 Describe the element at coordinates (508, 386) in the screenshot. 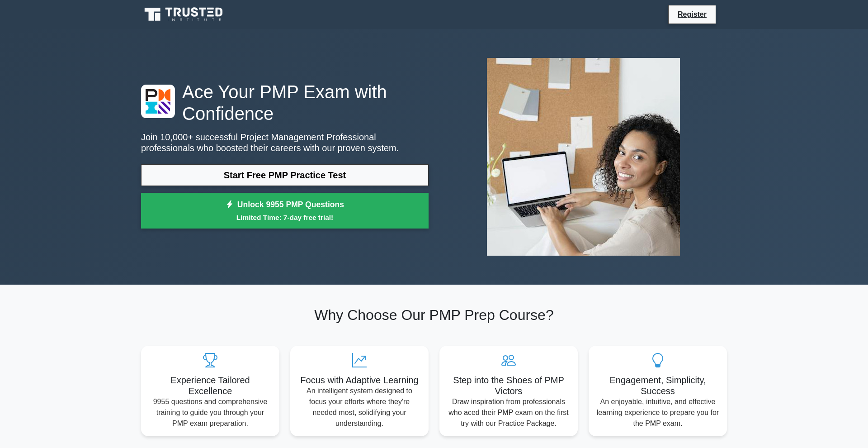

I see `h5: Step into the Shoes of PMP Victors` at that location.